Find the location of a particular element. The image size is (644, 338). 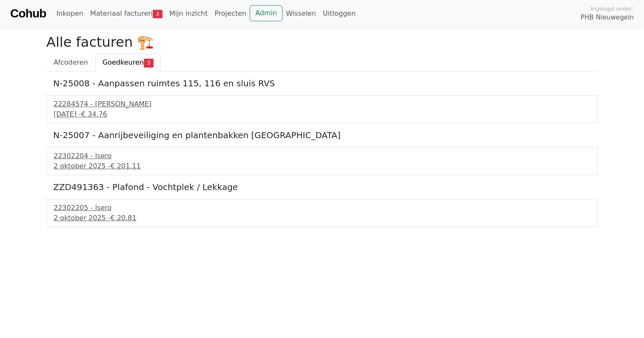

a: Admin is located at coordinates (266, 13).